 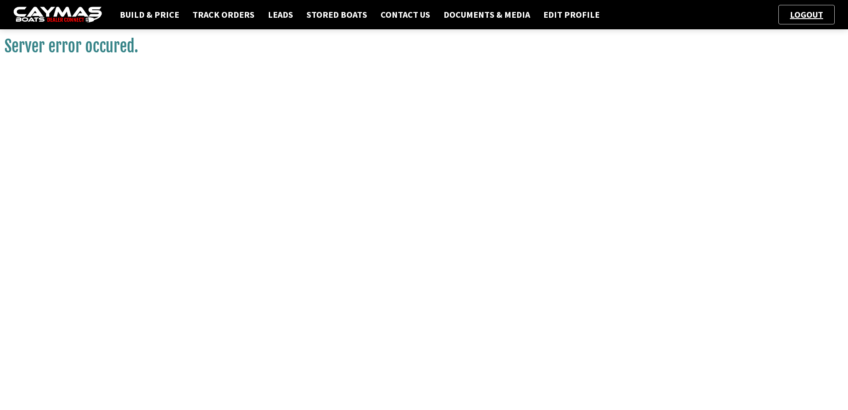 I want to click on a: Stored Boats, so click(x=337, y=15).